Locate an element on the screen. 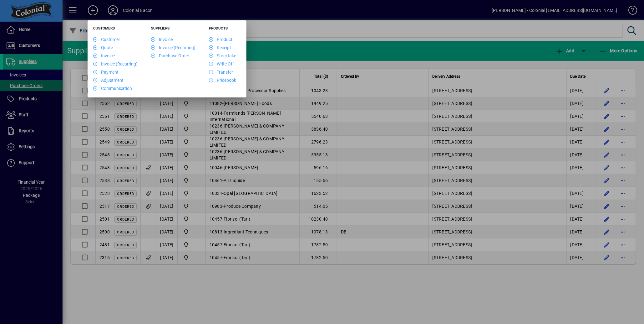 The height and width of the screenshot is (324, 644). a: Communication is located at coordinates (112, 88).